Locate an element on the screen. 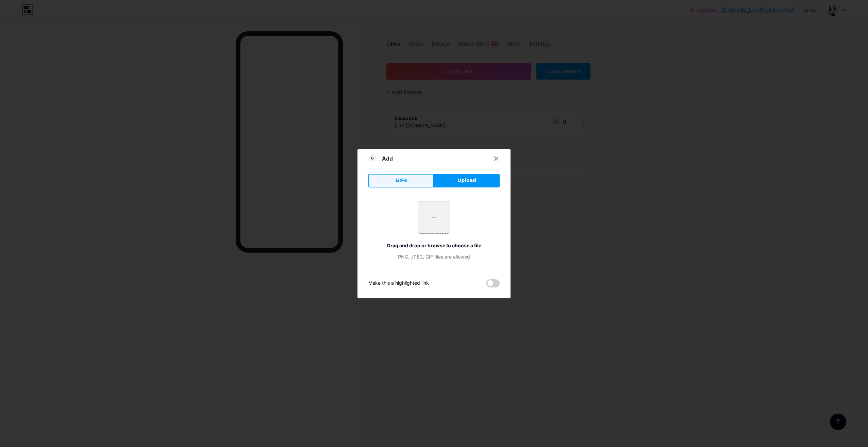 Image resolution: width=868 pixels, height=447 pixels. button: Upload is located at coordinates (467, 180).